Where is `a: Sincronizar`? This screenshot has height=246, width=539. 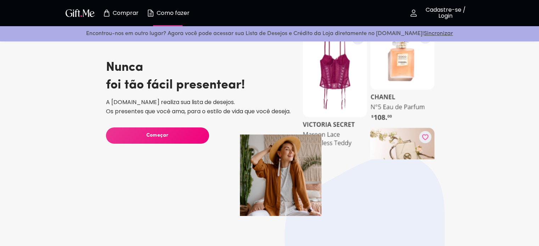 a: Sincronizar is located at coordinates (439, 34).